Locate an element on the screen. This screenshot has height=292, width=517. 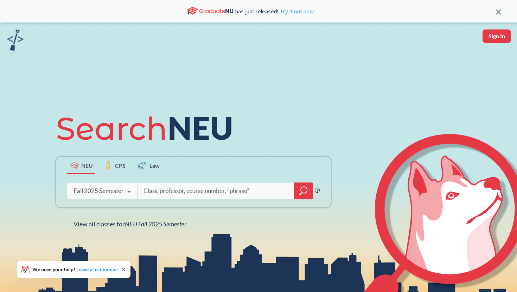
a: sandbox logo is located at coordinates (15, 41).